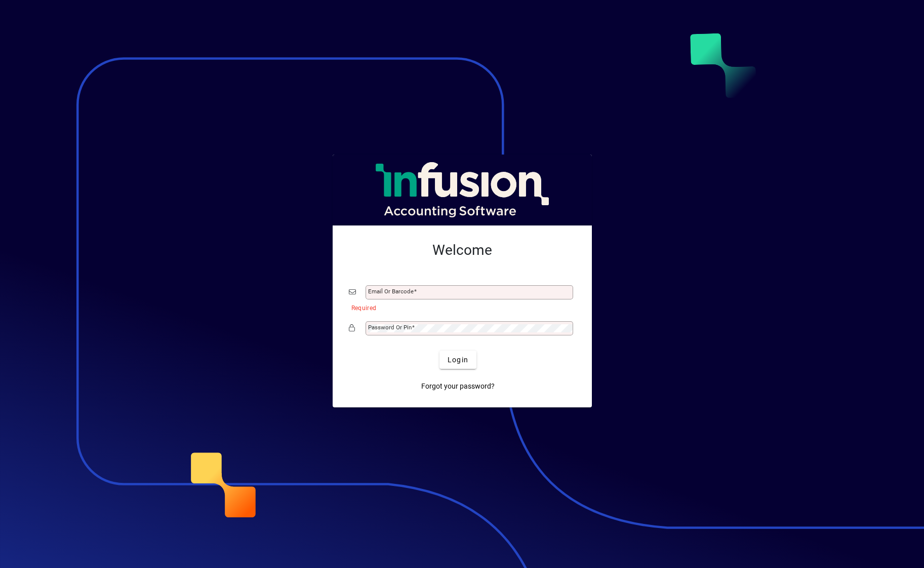  What do you see at coordinates (458, 360) in the screenshot?
I see `button: Login` at bounding box center [458, 360].